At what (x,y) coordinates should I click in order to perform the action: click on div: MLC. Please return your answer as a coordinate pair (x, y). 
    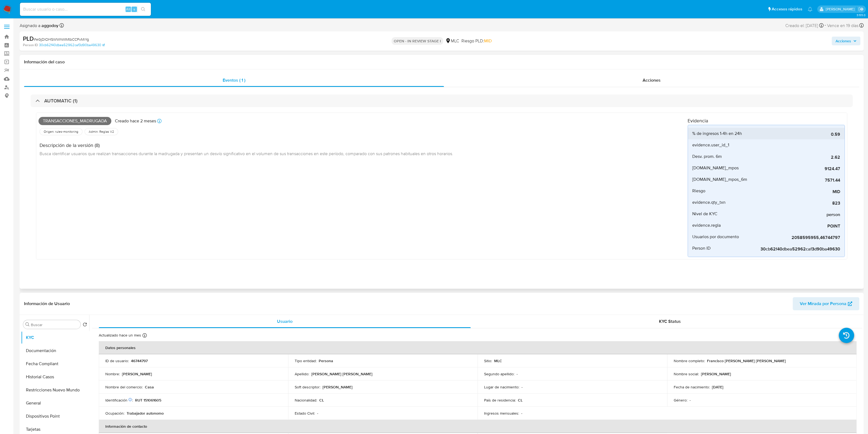
    Looking at the image, I should click on (452, 41).